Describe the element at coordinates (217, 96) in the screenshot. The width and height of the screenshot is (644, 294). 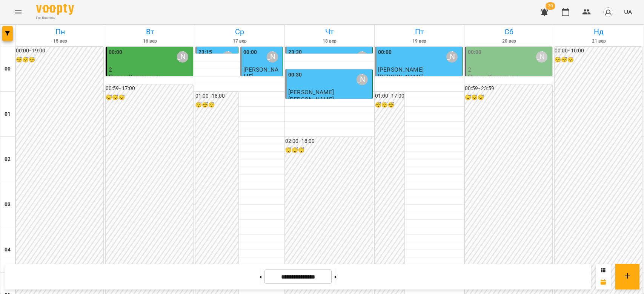
I see `h6: 01:00 - 18:00` at that location.